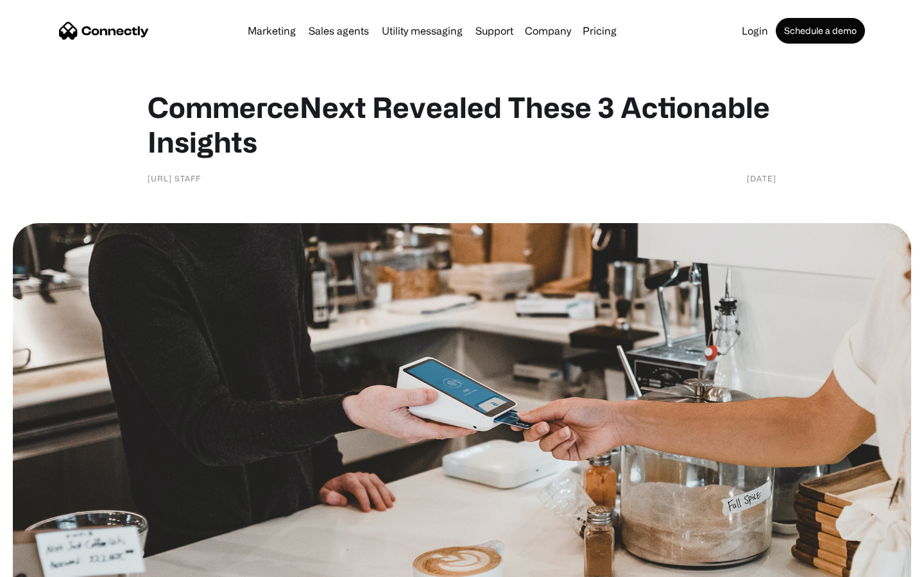 This screenshot has width=924, height=577. I want to click on a: Support, so click(494, 31).